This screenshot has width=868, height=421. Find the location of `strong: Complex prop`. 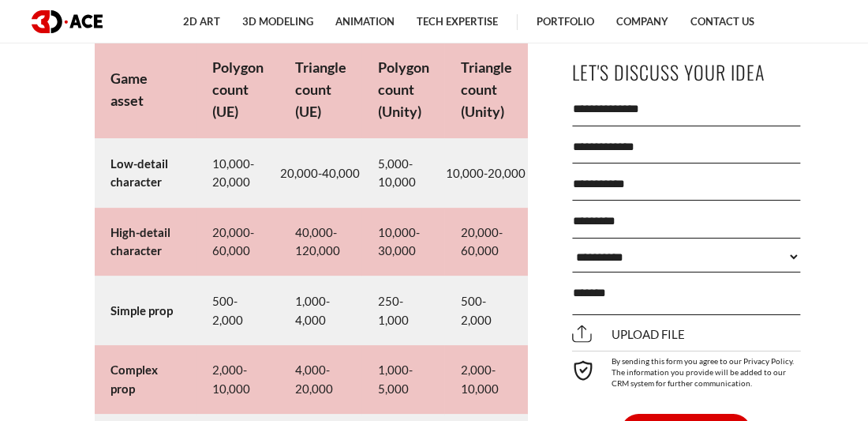

strong: Complex prop is located at coordinates (134, 378).